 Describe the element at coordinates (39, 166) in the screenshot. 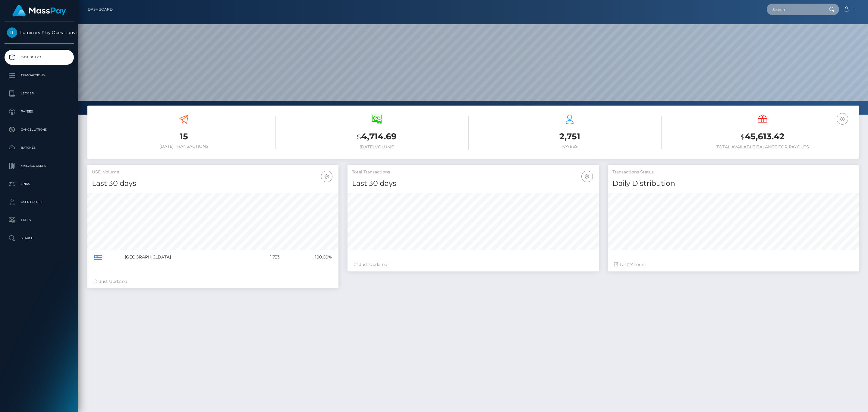

I see `p: Manage Users` at that location.